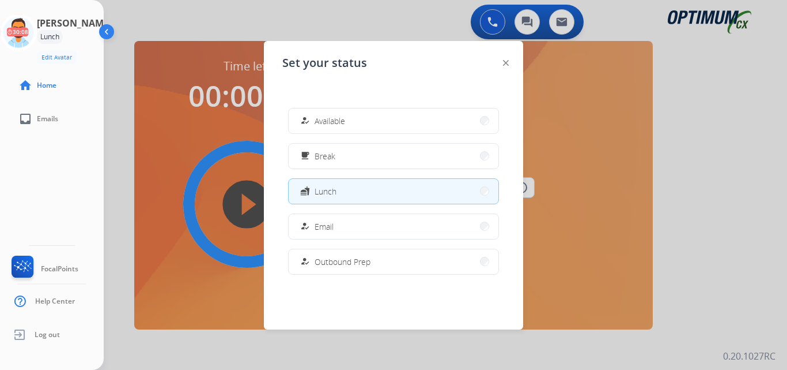  Describe the element at coordinates (749, 356) in the screenshot. I see `p: 0.20.1027RC` at that location.